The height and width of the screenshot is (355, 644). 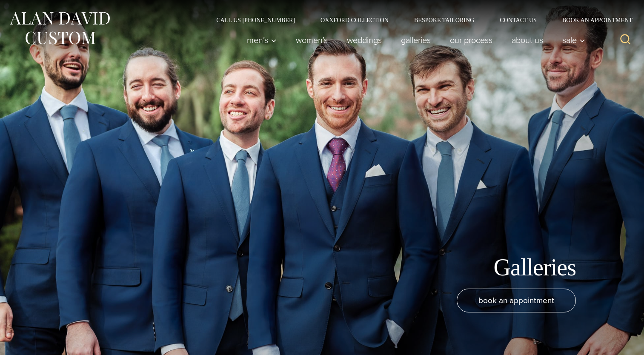 What do you see at coordinates (518, 20) in the screenshot?
I see `a: Contact Us` at bounding box center [518, 20].